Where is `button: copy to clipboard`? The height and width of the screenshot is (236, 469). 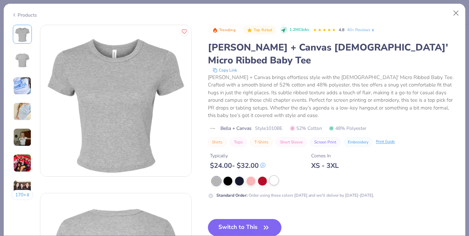
button: copy to clipboard is located at coordinates (225, 70).